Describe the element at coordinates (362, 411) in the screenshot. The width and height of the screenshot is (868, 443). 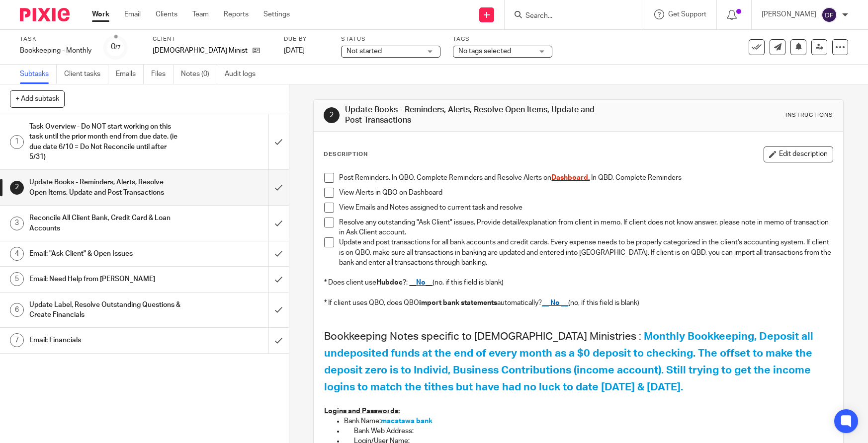
I see `u: Logins and Passwords:` at that location.